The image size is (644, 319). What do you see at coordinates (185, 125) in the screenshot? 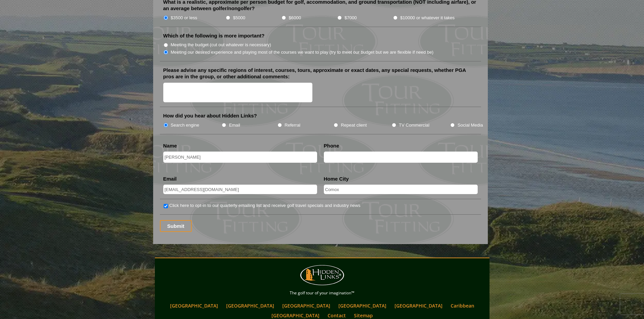
I see `label: Search engine` at bounding box center [185, 125].